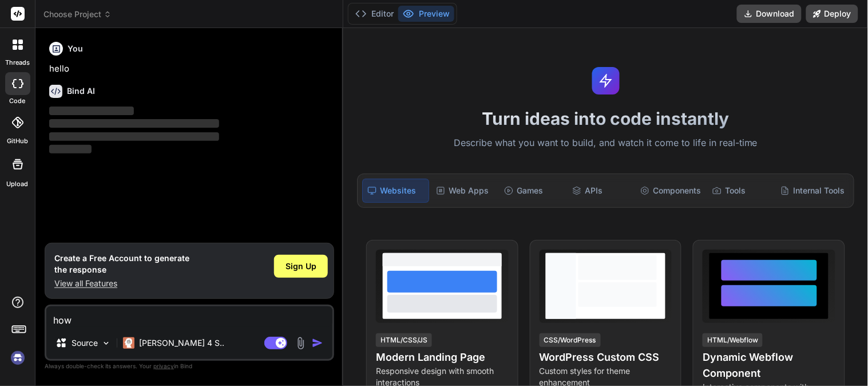 This screenshot has height=386, width=868. Describe the element at coordinates (18, 100) in the screenshot. I see `label: code` at that location.